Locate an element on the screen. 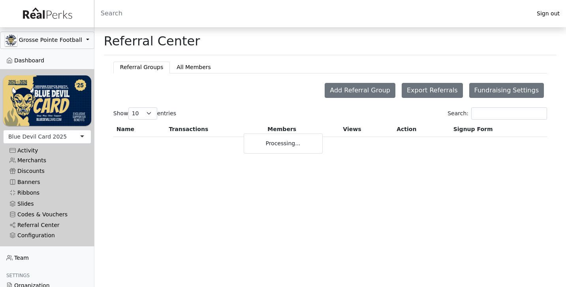 This screenshot has height=287, width=566. div: Blue Devil Card 2025 is located at coordinates (38, 137).